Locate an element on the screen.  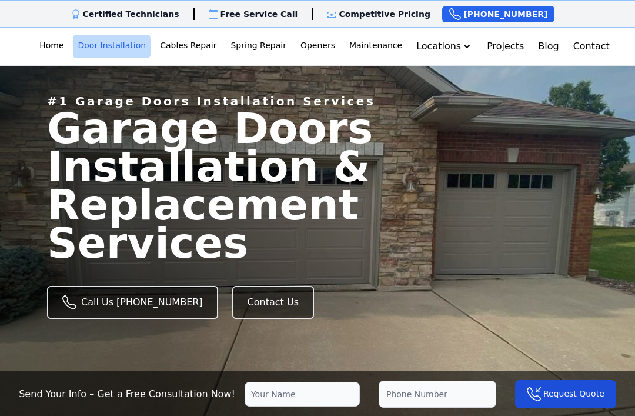
p: Competitive Pricing is located at coordinates (384, 14).